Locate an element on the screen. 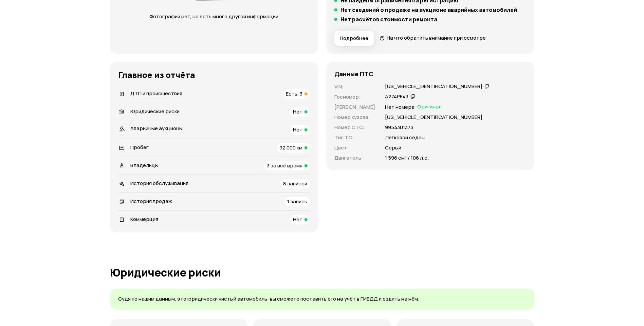  p: Судя по нашим данным, это юридически чистый автомобиль: вы сможете поставить его на учёт в ГИБДД ... is located at coordinates (322, 299).